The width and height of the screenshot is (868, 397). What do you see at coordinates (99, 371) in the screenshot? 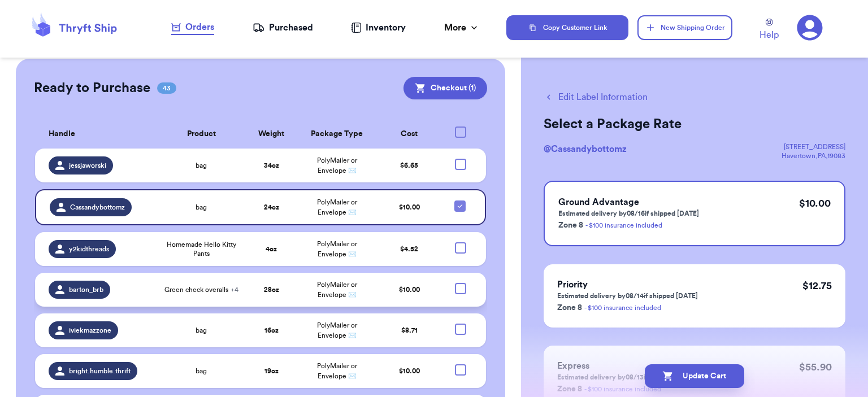
I see `span: bright.humble.thrift` at bounding box center [99, 371].